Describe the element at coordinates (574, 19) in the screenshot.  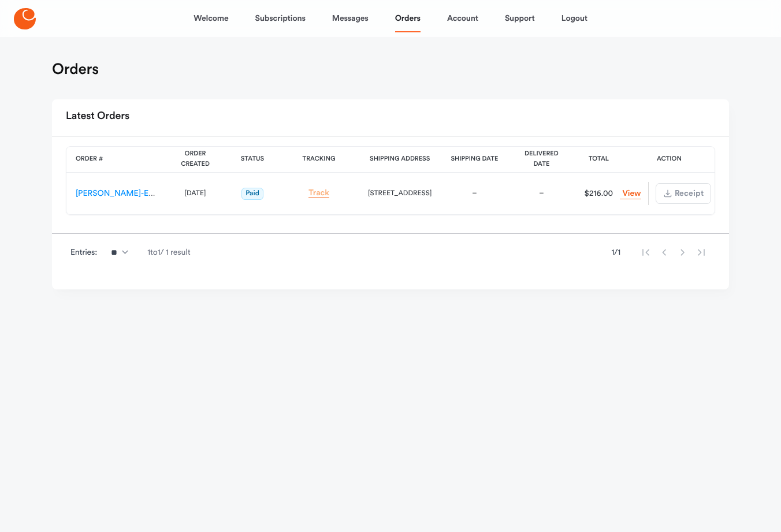
I see `a: Logout` at that location.